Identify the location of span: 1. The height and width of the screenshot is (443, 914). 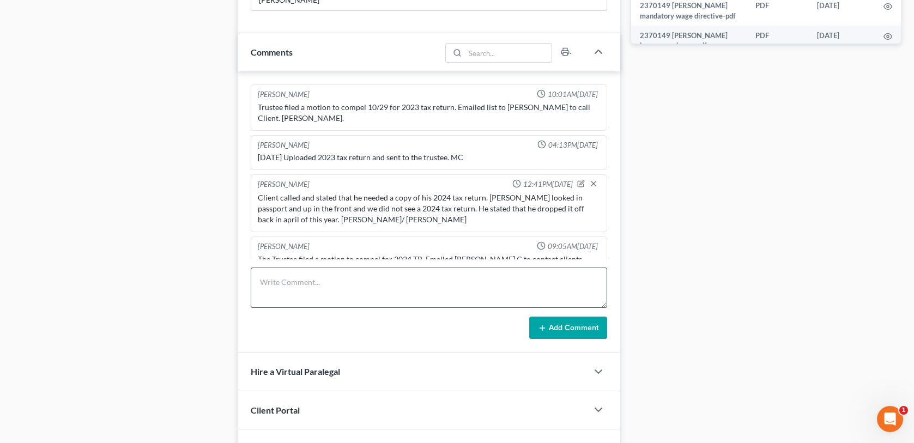
(904, 410).